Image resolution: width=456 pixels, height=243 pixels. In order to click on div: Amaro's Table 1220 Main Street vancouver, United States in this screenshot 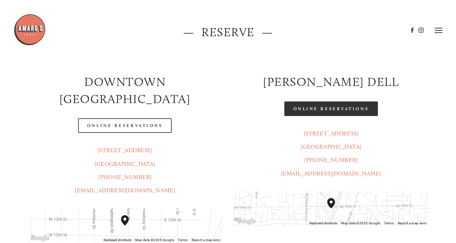, I will do `click(129, 225)`.